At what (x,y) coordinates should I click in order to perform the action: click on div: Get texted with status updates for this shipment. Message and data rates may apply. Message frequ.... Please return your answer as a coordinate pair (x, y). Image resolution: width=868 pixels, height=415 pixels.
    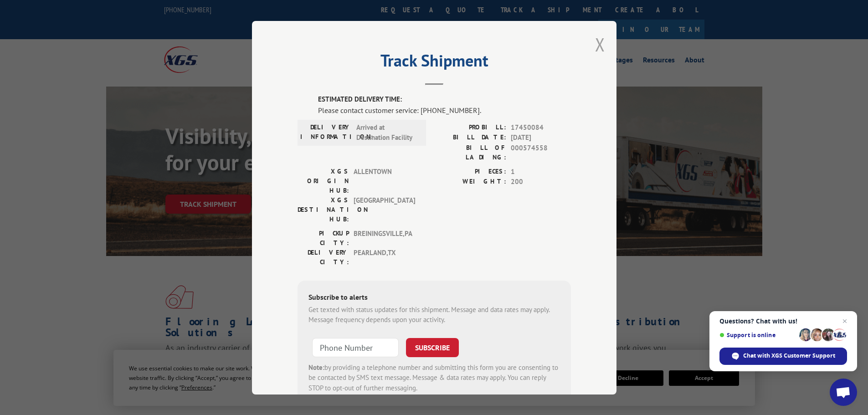
    Looking at the image, I should click on (434, 314).